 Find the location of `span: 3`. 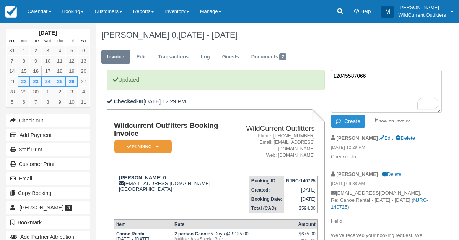

span: 3 is located at coordinates (68, 208).